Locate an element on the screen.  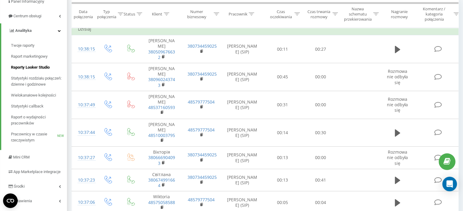
span: Raport marketingowy is located at coordinates (29, 57).